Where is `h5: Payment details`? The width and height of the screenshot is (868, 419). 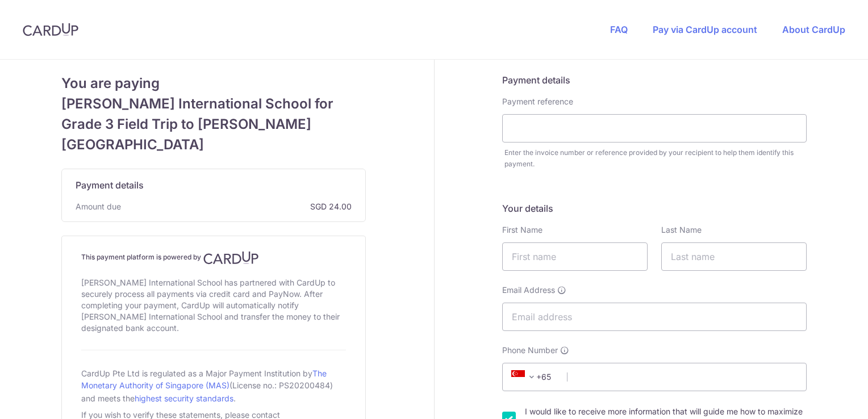 h5: Payment details is located at coordinates (655, 80).